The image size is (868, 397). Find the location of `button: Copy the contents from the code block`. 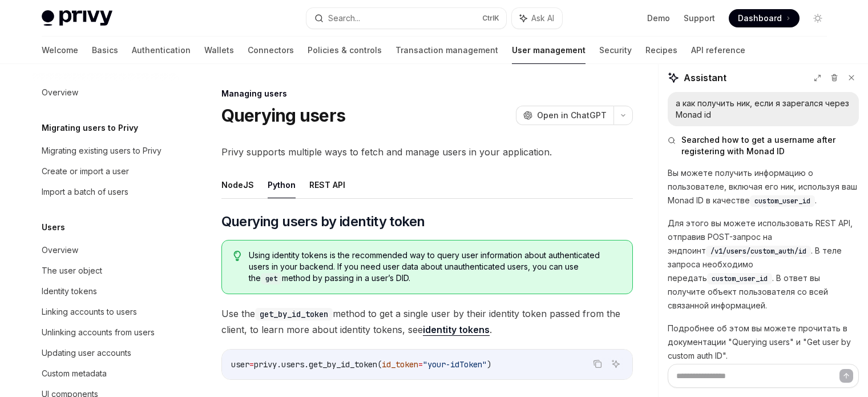

button: Copy the contents from the code block is located at coordinates (597, 364).